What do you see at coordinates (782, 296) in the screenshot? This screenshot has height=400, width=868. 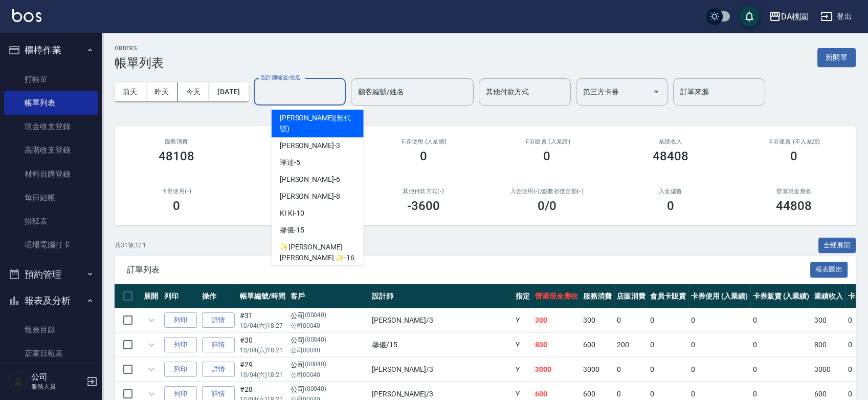 I see `th: 卡券販賣 (入業績)` at bounding box center [782, 296].